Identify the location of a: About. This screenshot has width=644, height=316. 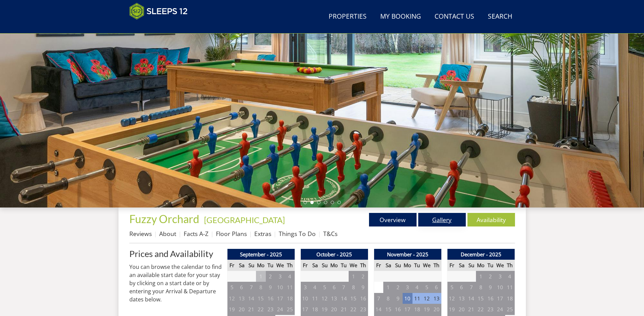
(168, 234).